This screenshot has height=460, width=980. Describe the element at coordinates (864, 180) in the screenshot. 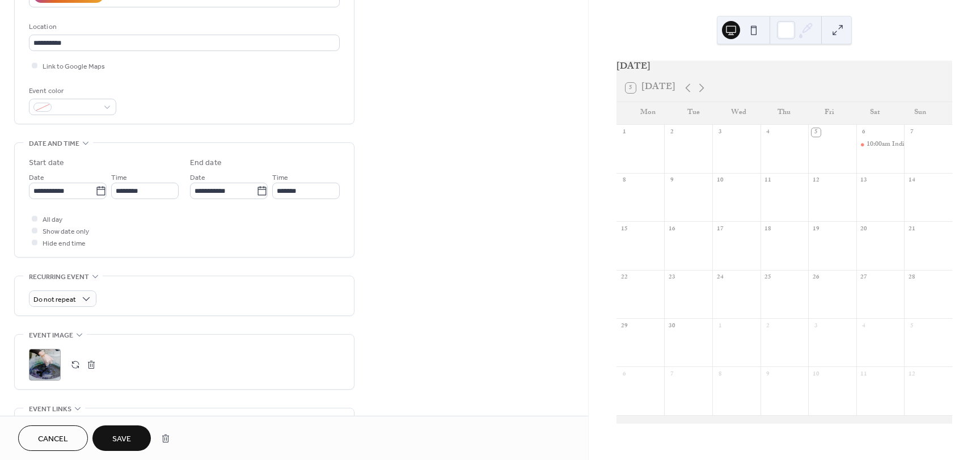

I see `div: 13` at that location.